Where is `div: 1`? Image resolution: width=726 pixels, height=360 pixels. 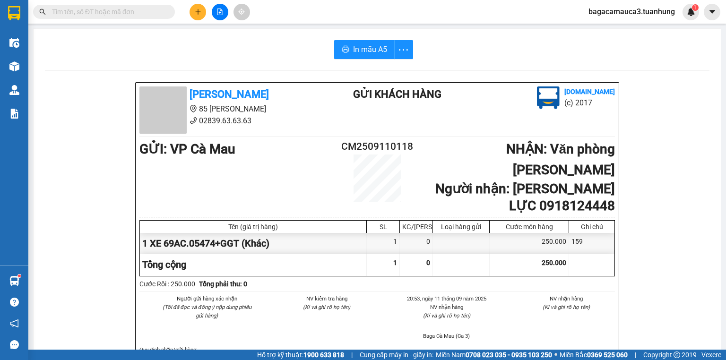
div: 1 is located at coordinates (384, 244).